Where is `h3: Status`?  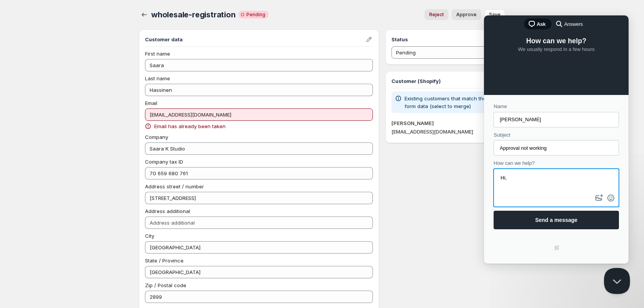 h3: Status is located at coordinates (445, 39).